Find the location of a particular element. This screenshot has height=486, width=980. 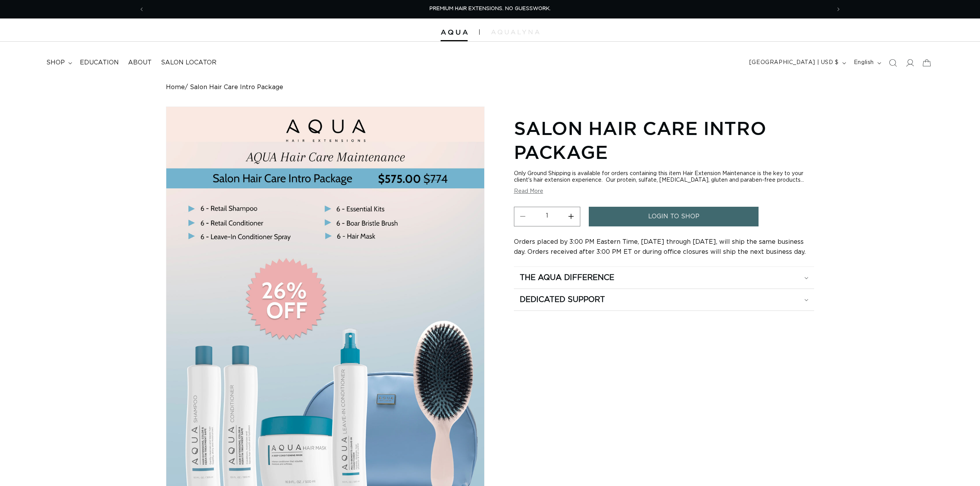

div: Only Ground Shipping is available for orders containing this item Hair Extension Maintenance is t... is located at coordinates (664, 177).